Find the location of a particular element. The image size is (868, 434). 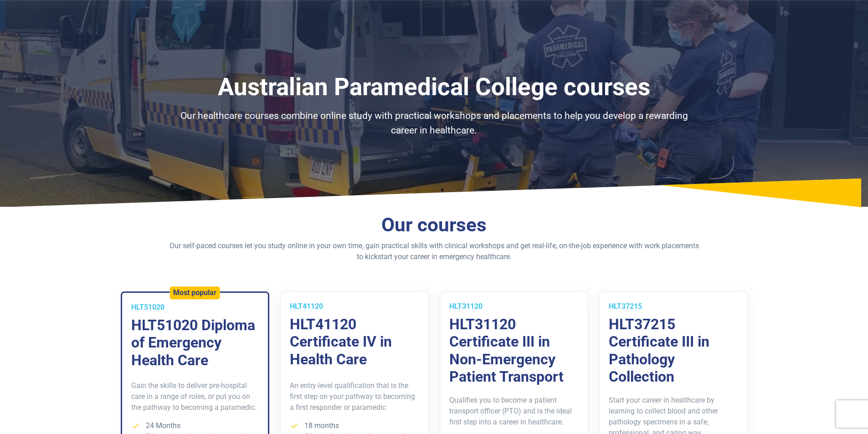

p: Gain the skills to deliver pre-hospital care in a range of roles, or put you on the pathway to be... is located at coordinates (195, 397).